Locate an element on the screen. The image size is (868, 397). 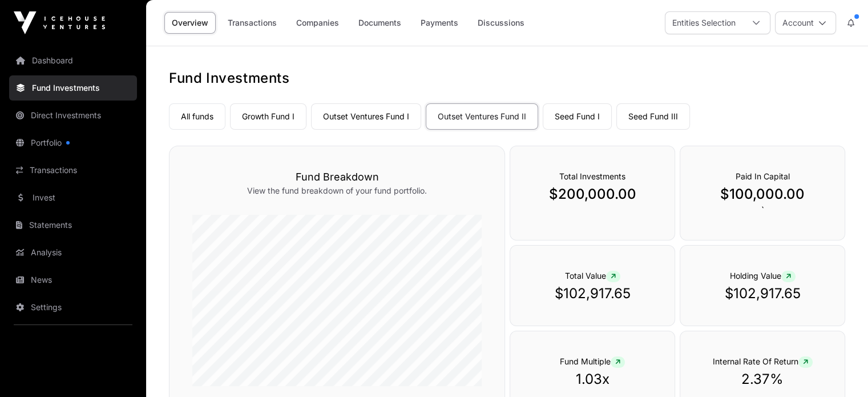
p: View the fund breakdown of your fund portfolio. is located at coordinates (337, 191).